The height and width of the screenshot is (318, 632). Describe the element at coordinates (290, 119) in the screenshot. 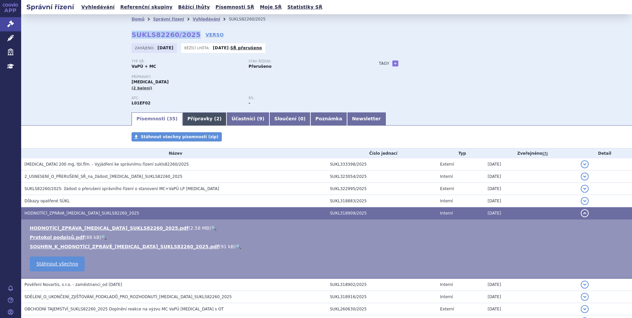

I see `a: Sloučení (0)` at that location.